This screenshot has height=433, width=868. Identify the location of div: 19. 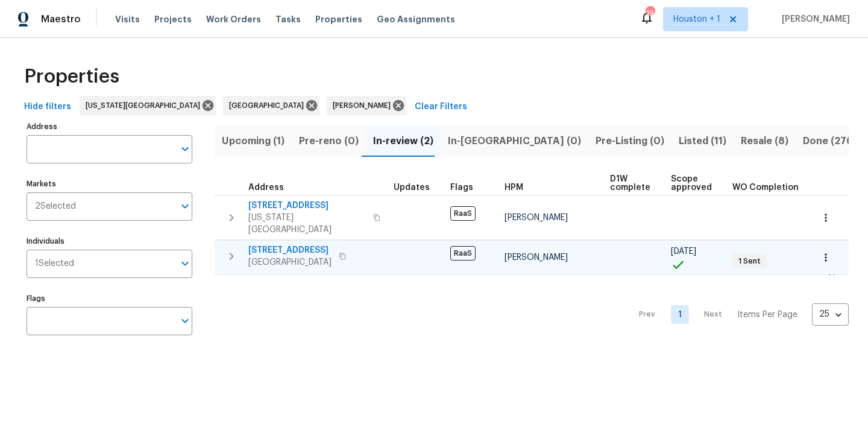
(651, 13).